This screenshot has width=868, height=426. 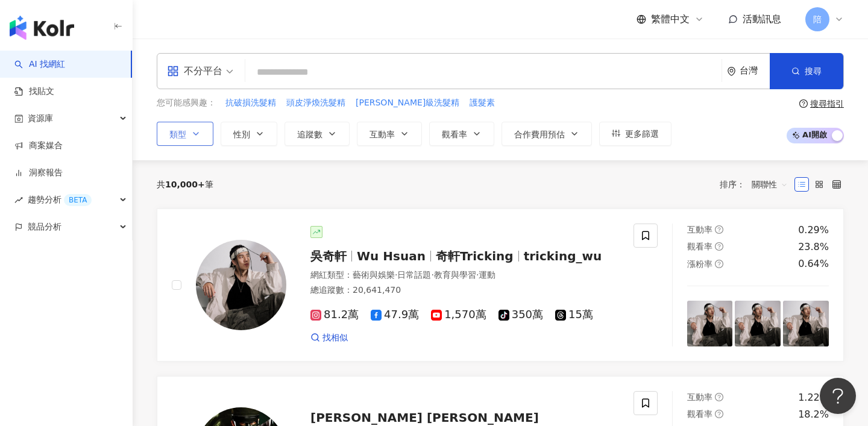 I want to click on span: 運動, so click(x=487, y=274).